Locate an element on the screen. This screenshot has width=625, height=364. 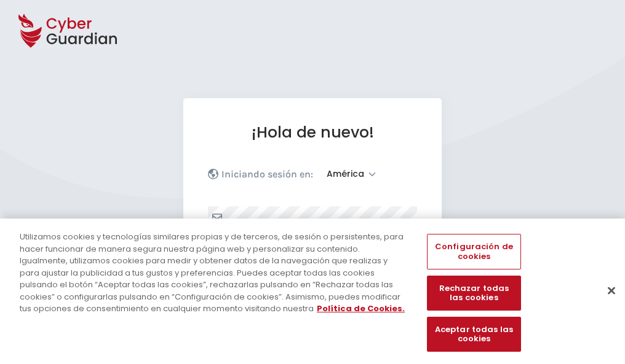
p: Iniciando sesión en: is located at coordinates (266, 174).